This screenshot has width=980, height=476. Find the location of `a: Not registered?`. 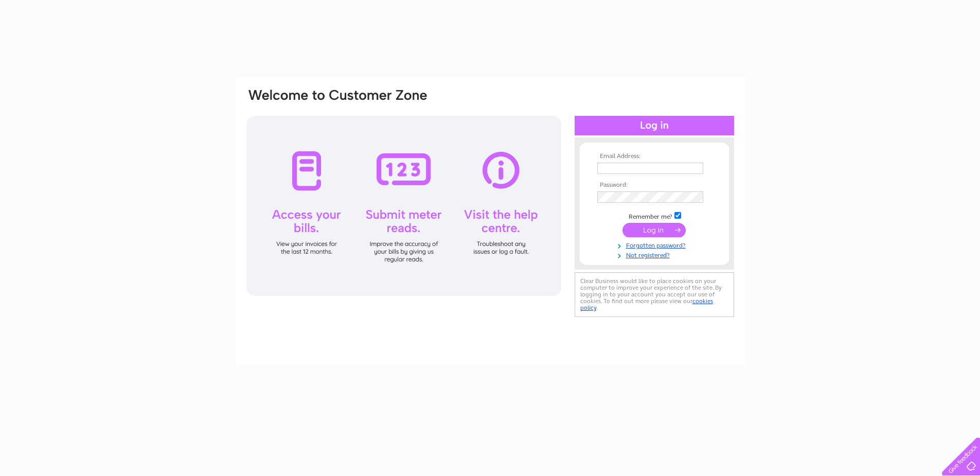

a: Not registered? is located at coordinates (656, 254).